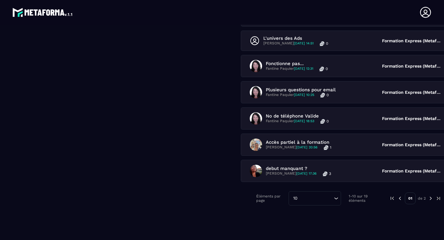 The image size is (444, 240). What do you see at coordinates (330, 173) in the screenshot?
I see `p: 3` at bounding box center [330, 173].